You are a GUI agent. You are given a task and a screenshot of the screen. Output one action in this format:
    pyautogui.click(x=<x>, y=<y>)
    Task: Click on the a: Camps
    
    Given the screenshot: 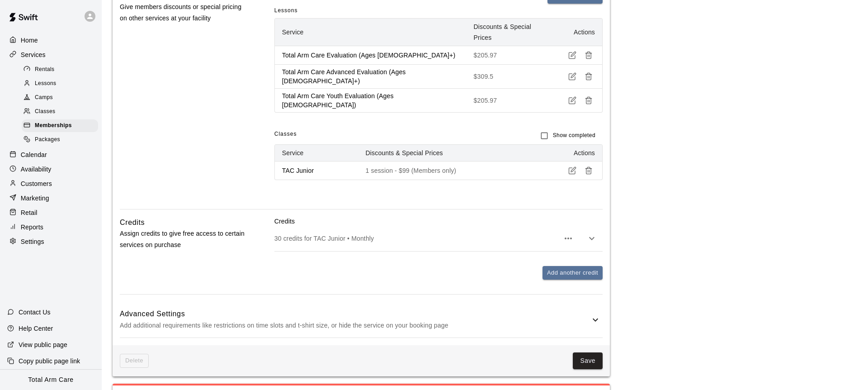 What is the action you would take?
    pyautogui.click(x=61, y=98)
    